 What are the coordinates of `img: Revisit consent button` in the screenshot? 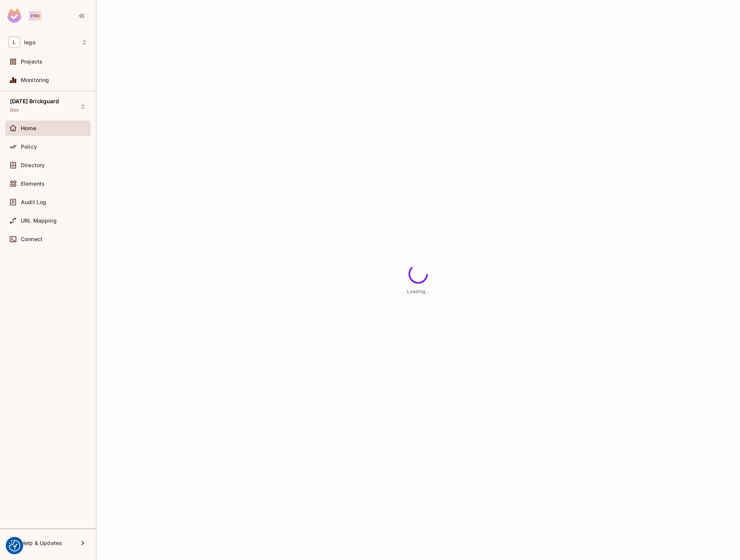 It's located at (15, 546).